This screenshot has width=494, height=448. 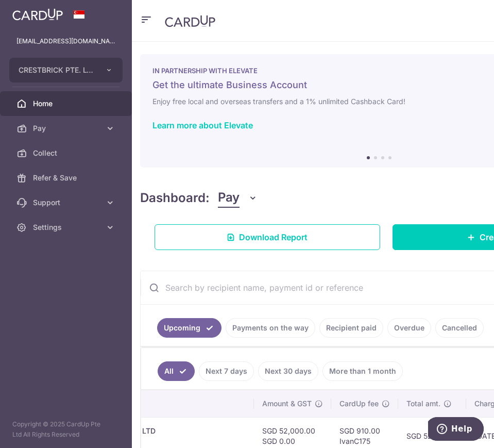 What do you see at coordinates (267, 237) in the screenshot?
I see `a: Download Report` at bounding box center [267, 237].